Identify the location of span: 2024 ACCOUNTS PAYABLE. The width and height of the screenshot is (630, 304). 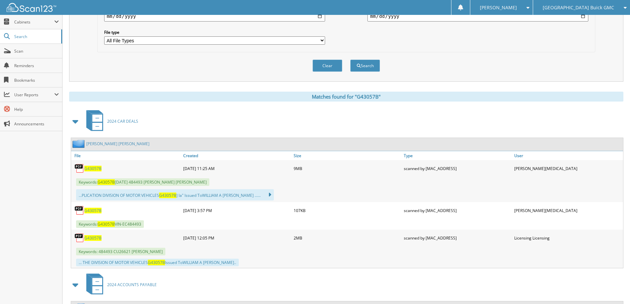
(132, 285).